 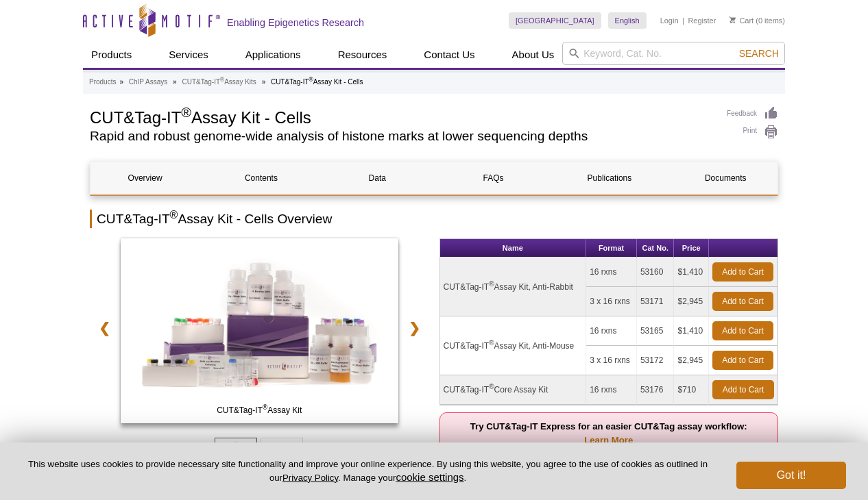 What do you see at coordinates (260, 331) in the screenshot?
I see `img: CUT&Tag-IT Assay Kit` at bounding box center [260, 331].